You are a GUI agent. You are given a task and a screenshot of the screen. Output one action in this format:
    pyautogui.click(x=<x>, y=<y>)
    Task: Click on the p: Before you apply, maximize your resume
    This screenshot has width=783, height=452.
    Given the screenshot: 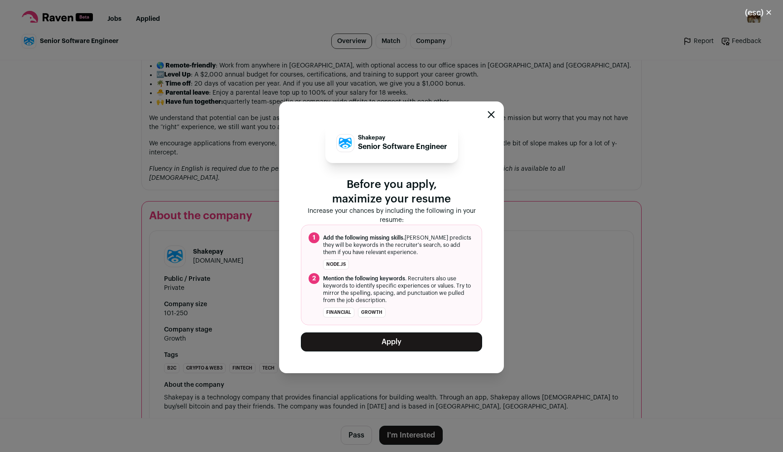 What is the action you would take?
    pyautogui.click(x=391, y=192)
    